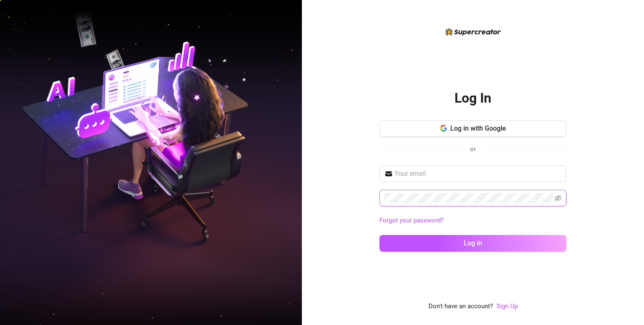  What do you see at coordinates (473, 243) in the screenshot?
I see `span: Log in` at bounding box center [473, 243].